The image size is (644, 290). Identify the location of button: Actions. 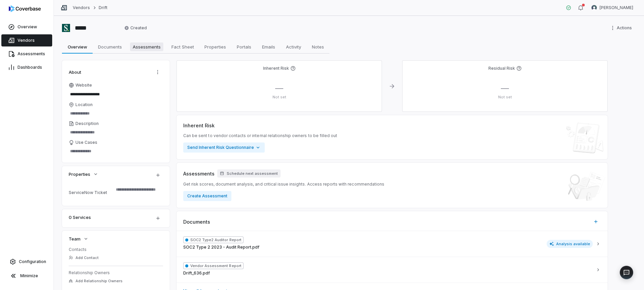
(158, 72).